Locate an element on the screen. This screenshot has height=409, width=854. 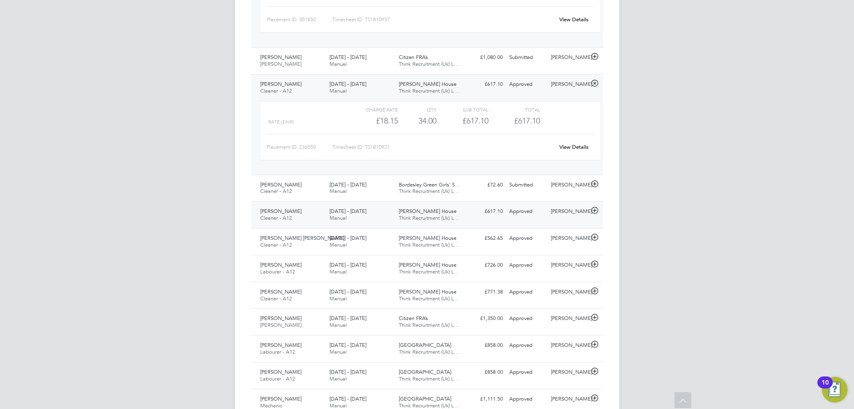
span: Mechanic is located at coordinates (272, 405).